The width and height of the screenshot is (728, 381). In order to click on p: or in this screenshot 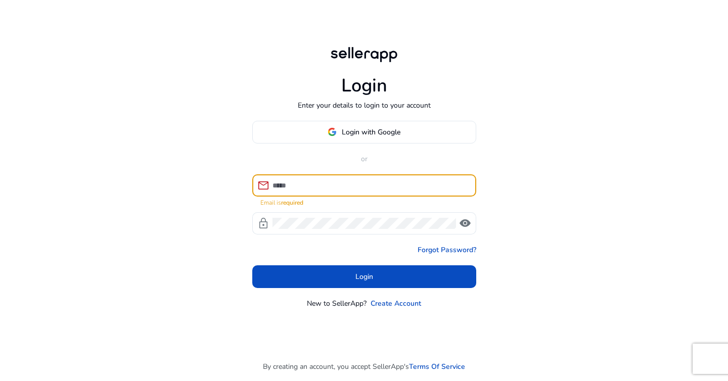, I will do `click(364, 159)`.